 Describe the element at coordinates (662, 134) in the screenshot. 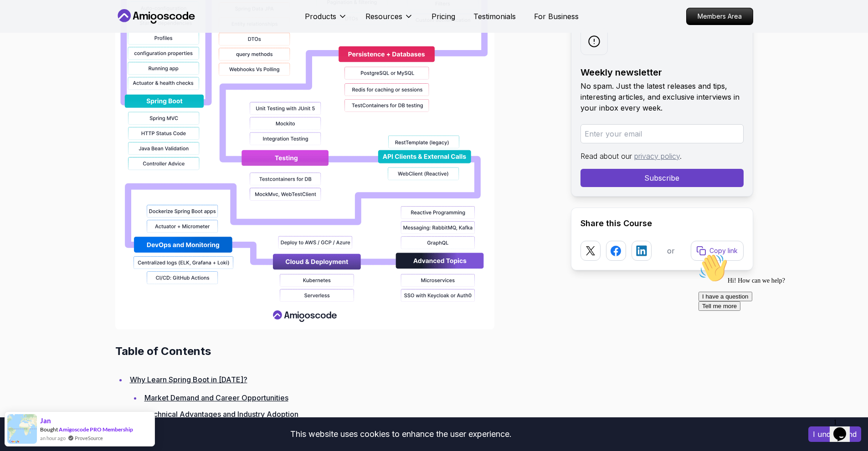

I see `input: Enter your email` at that location.